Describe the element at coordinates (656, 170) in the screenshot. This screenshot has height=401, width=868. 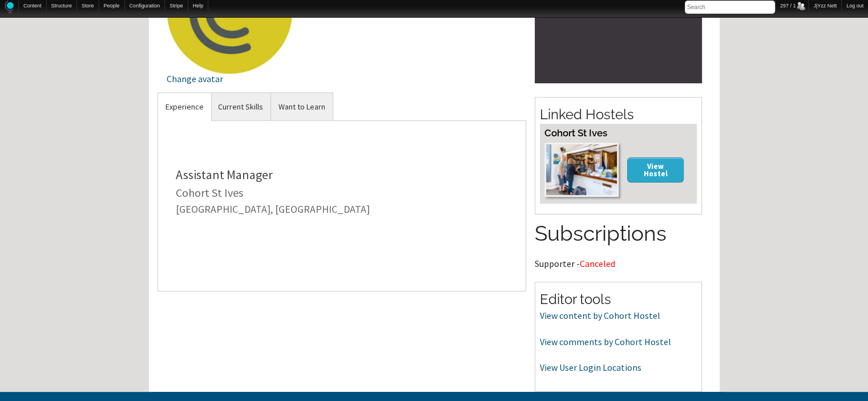
I see `a: View Hostel` at that location.